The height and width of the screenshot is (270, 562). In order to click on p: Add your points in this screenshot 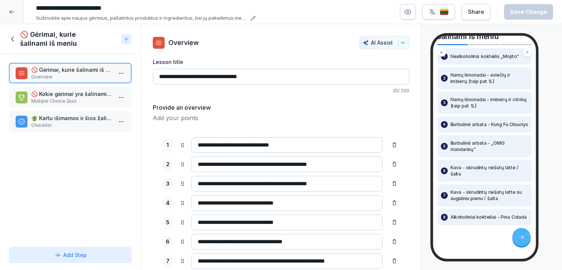, I will do `click(281, 118)`.